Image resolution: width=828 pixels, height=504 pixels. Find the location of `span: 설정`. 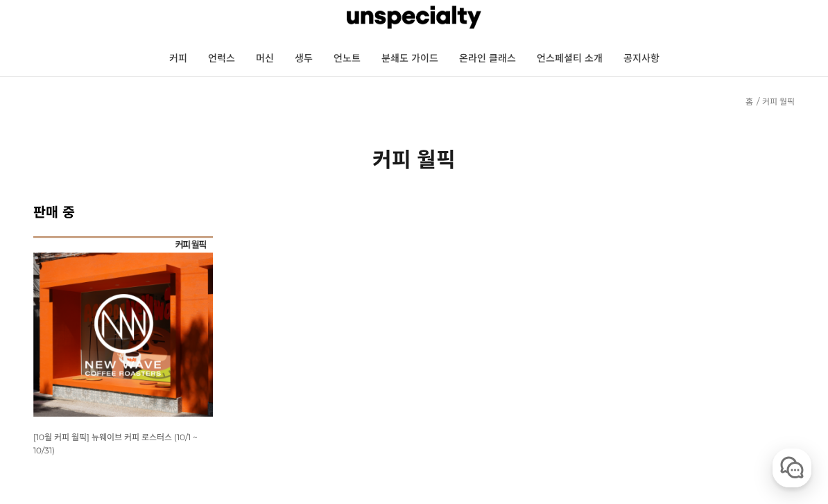

span: 설정 is located at coordinates (223, 416).